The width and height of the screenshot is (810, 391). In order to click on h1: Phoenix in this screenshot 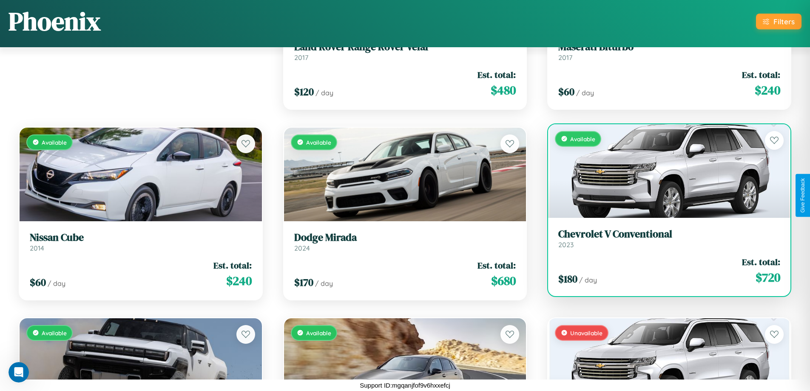, I will do `click(54, 21)`.